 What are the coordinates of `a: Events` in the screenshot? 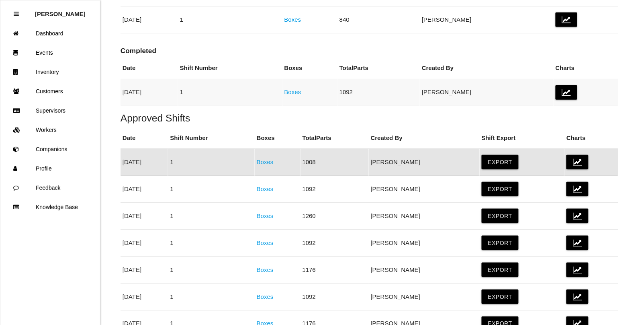 It's located at (50, 53).